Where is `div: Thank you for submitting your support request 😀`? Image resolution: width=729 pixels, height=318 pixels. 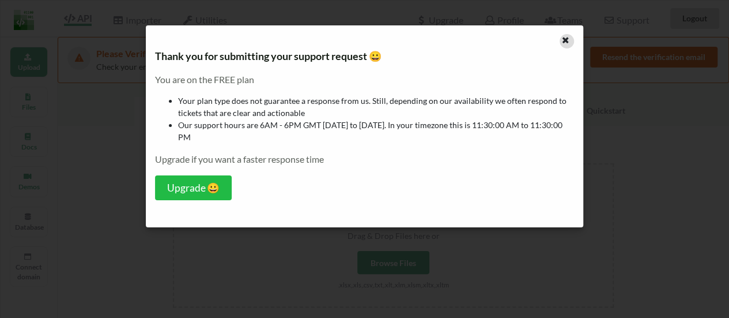 div: Thank you for submitting your support request 😀 is located at coordinates (364, 56).